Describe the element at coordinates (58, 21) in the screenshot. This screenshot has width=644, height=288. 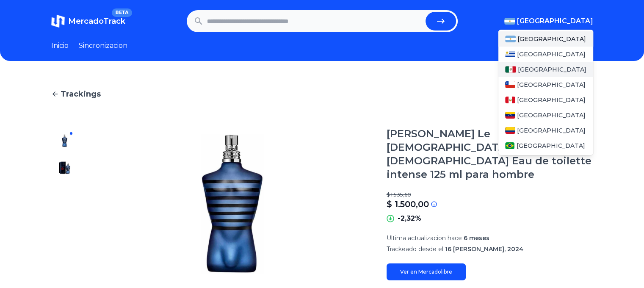
I see `img: MercadoTrack` at that location.